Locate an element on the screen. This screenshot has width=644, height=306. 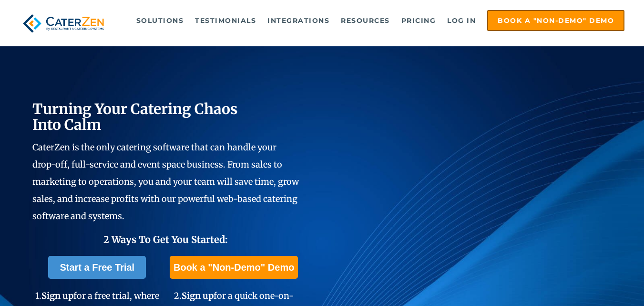
div: Navigation Menu is located at coordinates (373, 21).